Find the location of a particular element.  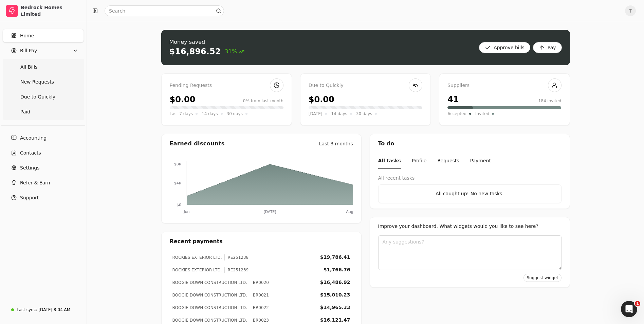

a: Home is located at coordinates (43, 36).